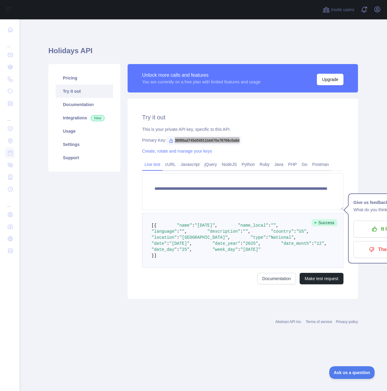 This screenshot has height=391, width=387. Describe the element at coordinates (281, 238) in the screenshot. I see `span: "National"` at that location.